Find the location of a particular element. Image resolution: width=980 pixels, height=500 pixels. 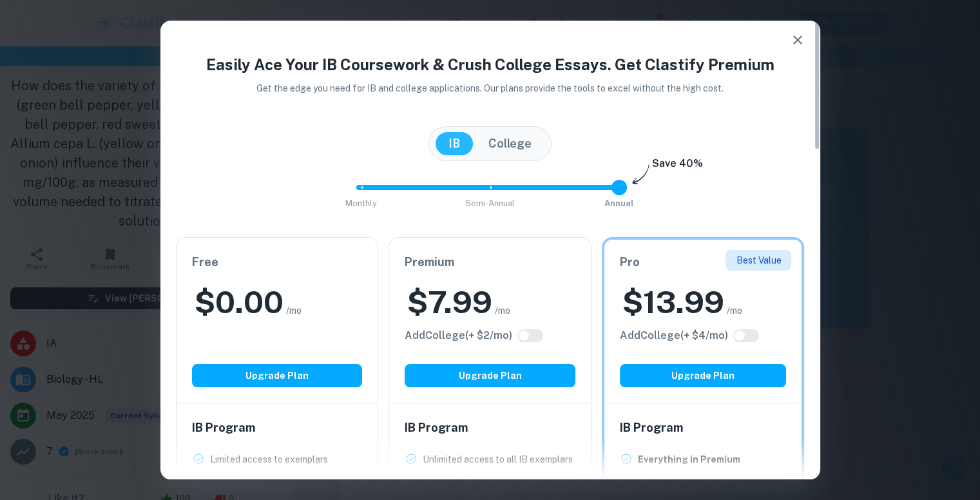

button: IB is located at coordinates (455, 144).